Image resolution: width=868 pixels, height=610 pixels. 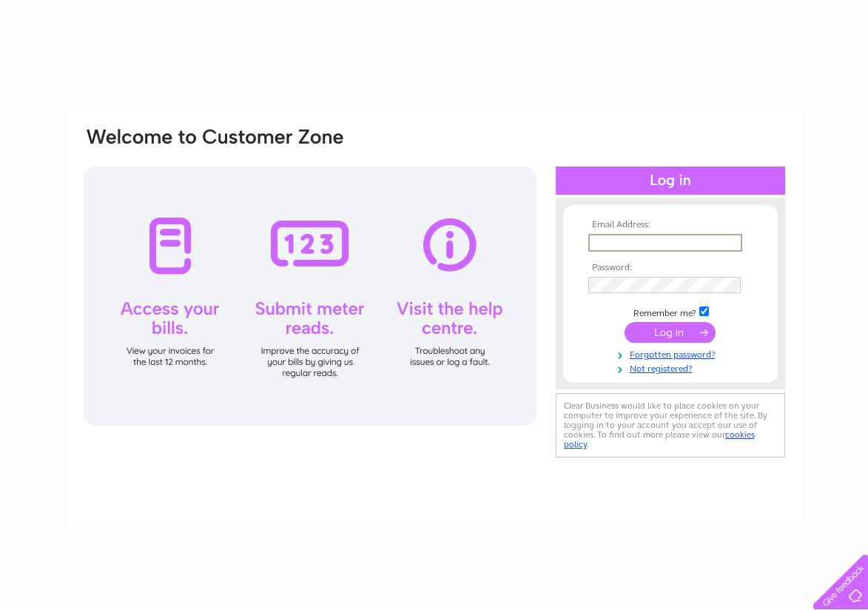 I want to click on td: Remember me?, so click(x=671, y=312).